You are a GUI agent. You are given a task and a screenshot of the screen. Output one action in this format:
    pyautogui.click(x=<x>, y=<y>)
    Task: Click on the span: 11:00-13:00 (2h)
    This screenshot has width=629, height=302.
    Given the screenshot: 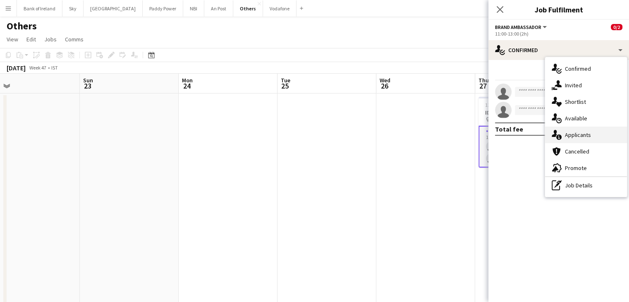 What is the action you would take?
    pyautogui.click(x=502, y=105)
    